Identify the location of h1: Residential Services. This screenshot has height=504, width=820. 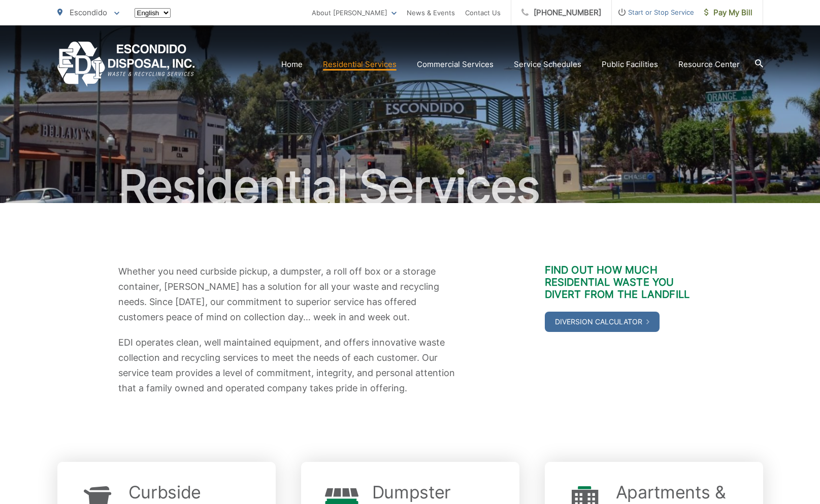
(410, 187).